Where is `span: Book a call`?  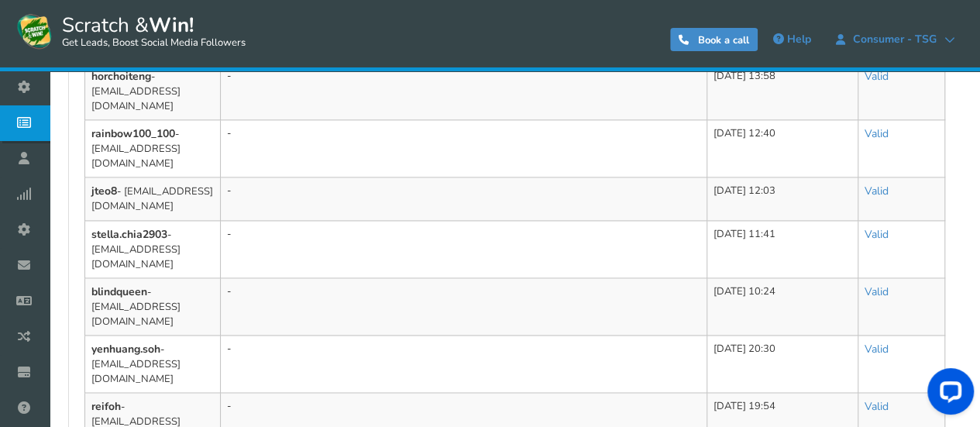 span: Book a call is located at coordinates (724, 40).